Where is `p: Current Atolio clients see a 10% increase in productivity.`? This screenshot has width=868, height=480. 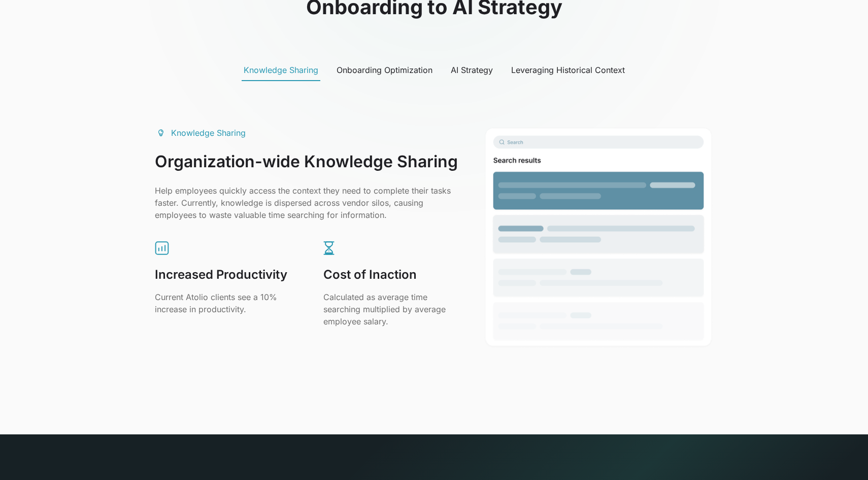 p: Current Atolio clients see a 10% increase in productivity. is located at coordinates (223, 303).